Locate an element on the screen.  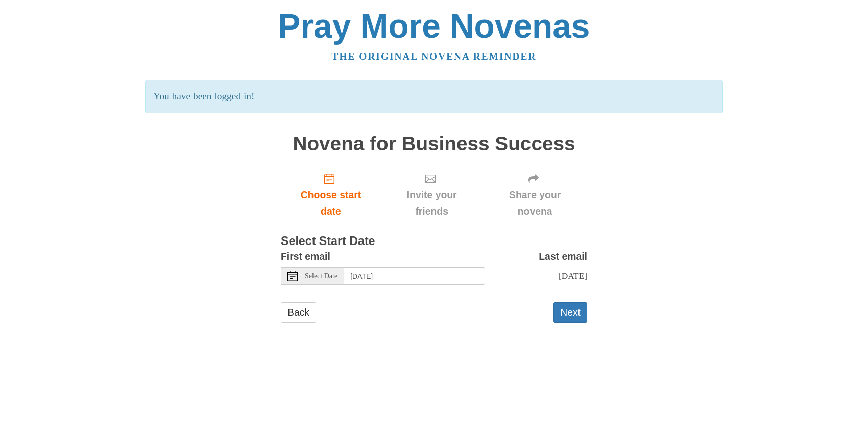
a: Pray More Novenas is located at coordinates (434, 26).